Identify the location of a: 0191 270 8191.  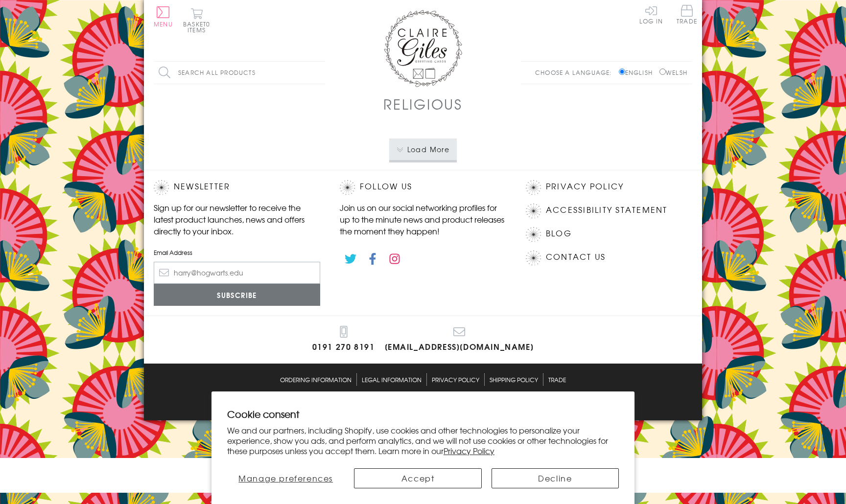
(343, 339).